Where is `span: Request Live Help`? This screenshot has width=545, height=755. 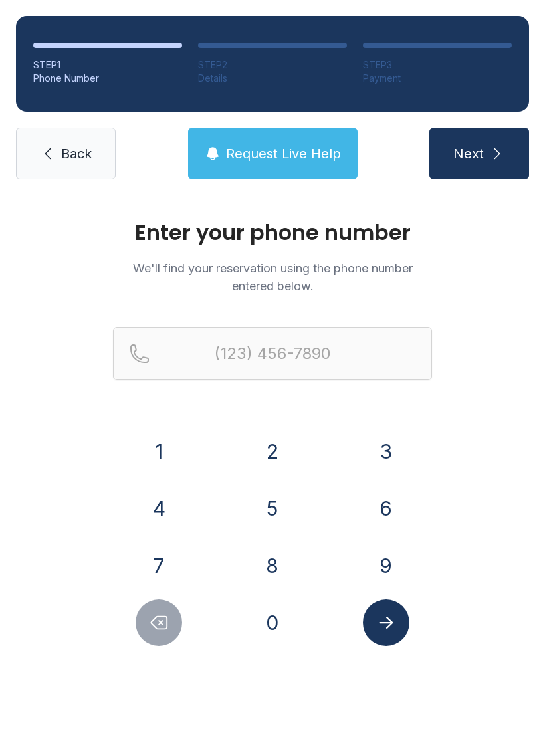 span: Request Live Help is located at coordinates (283, 153).